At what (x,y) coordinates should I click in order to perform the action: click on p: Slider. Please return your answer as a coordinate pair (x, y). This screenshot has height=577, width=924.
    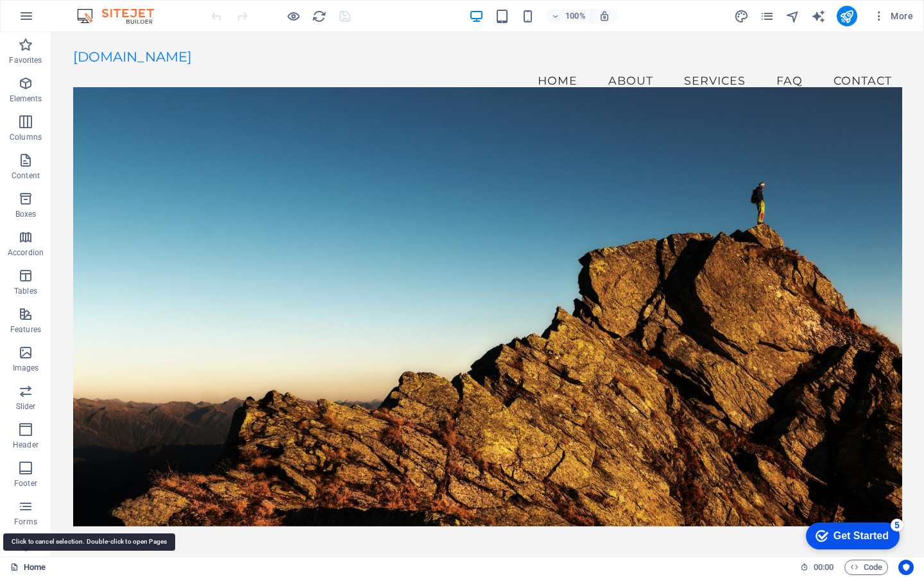
    Looking at the image, I should click on (26, 407).